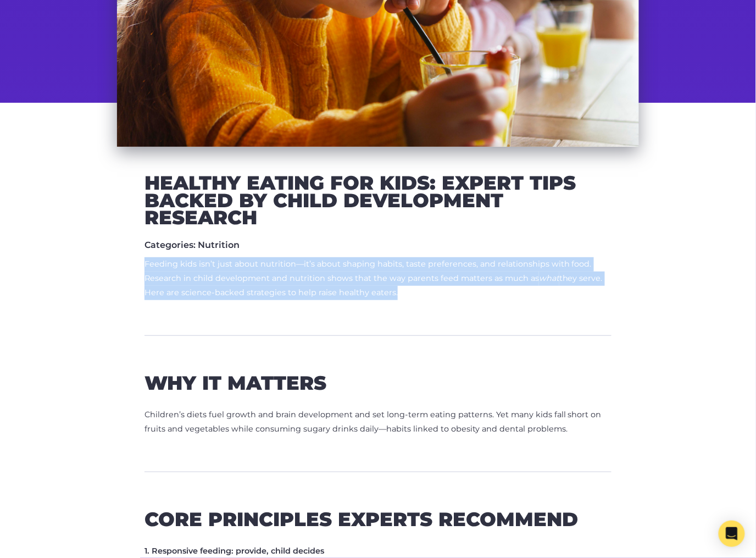  I want to click on strong: 1. Responsive feeding: provide, child decides, so click(234, 551).